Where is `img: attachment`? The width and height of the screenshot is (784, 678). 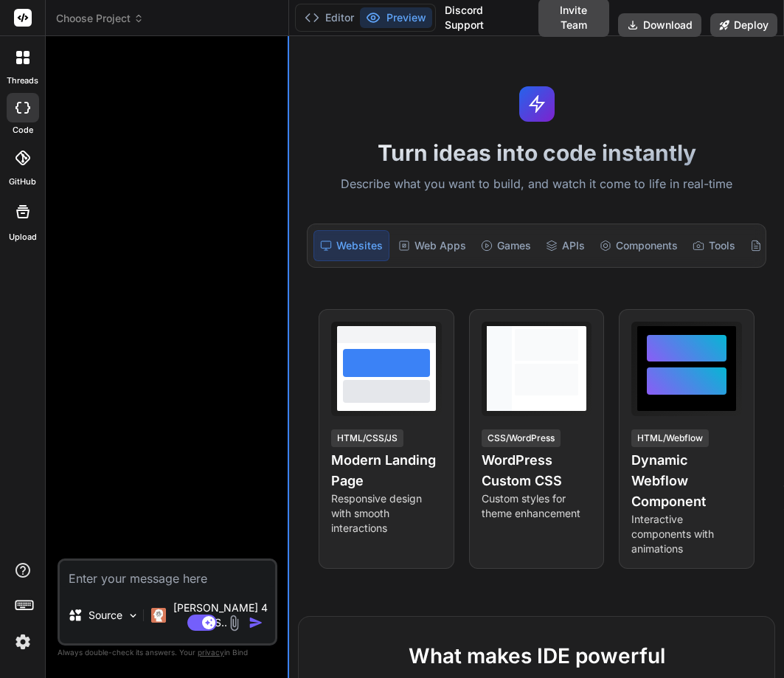
img: attachment is located at coordinates (234, 622).